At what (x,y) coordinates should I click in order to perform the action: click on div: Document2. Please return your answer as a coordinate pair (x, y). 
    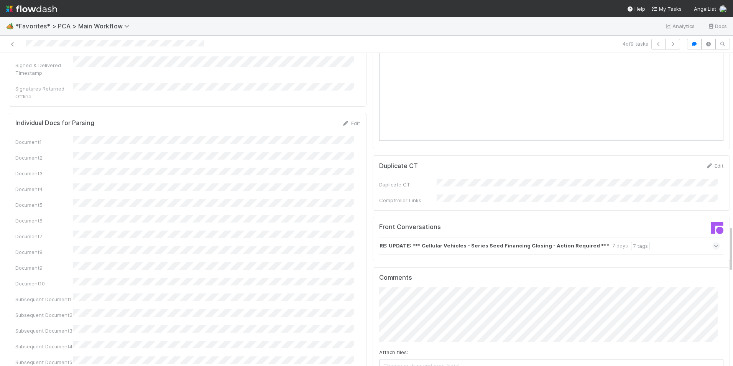
    Looking at the image, I should click on (44, 158).